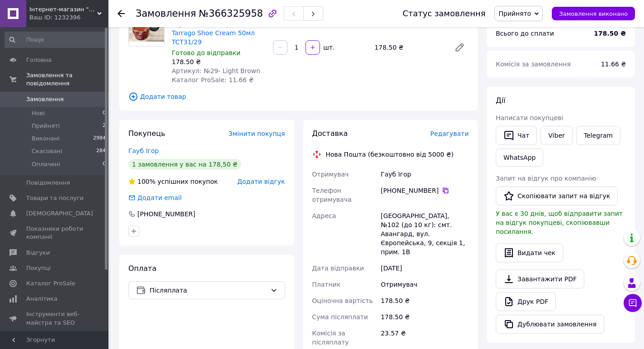  What do you see at coordinates (38, 268) in the screenshot?
I see `span: Покупці` at bounding box center [38, 268].